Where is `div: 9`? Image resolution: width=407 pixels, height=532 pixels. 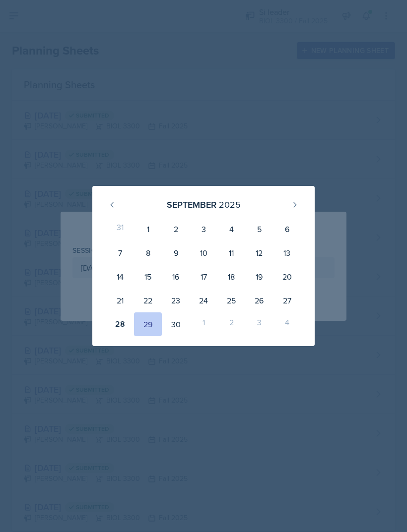
div: 9 is located at coordinates (176, 253).